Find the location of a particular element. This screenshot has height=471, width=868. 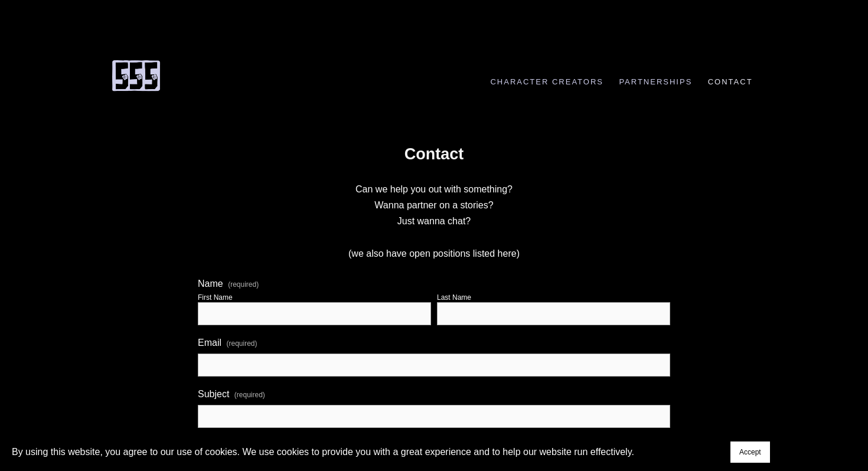

div: First Name is located at coordinates (215, 298).